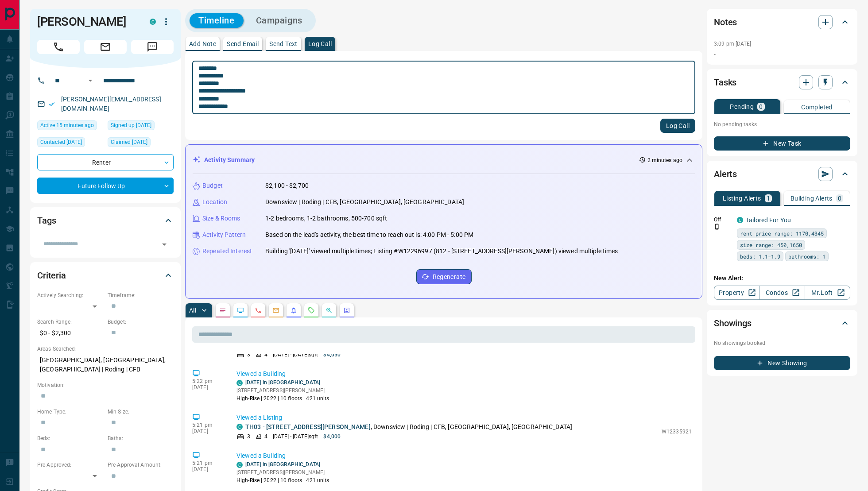 This screenshot has height=491, width=868. Describe the element at coordinates (828, 292) in the screenshot. I see `a: Mr.Loft` at that location.